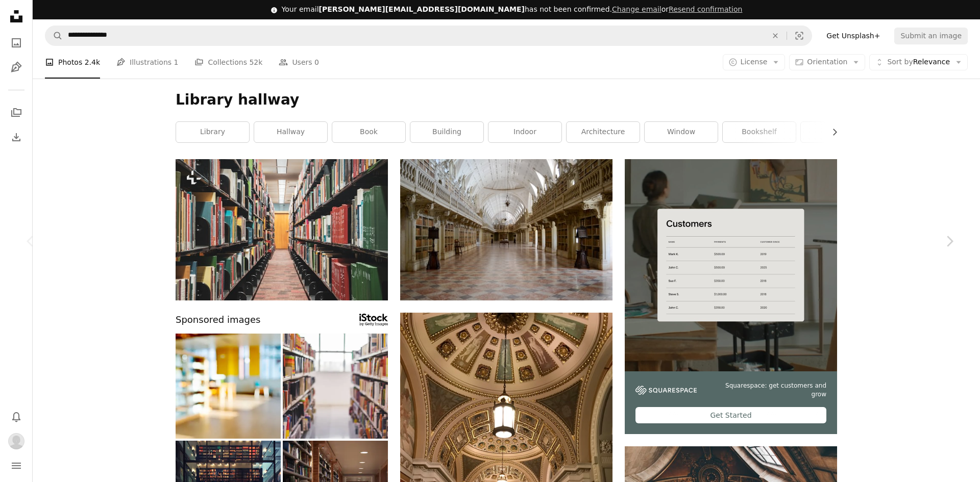 The image size is (980, 482). Describe the element at coordinates (706, 10) in the screenshot. I see `button: Resend confirmation` at that location.